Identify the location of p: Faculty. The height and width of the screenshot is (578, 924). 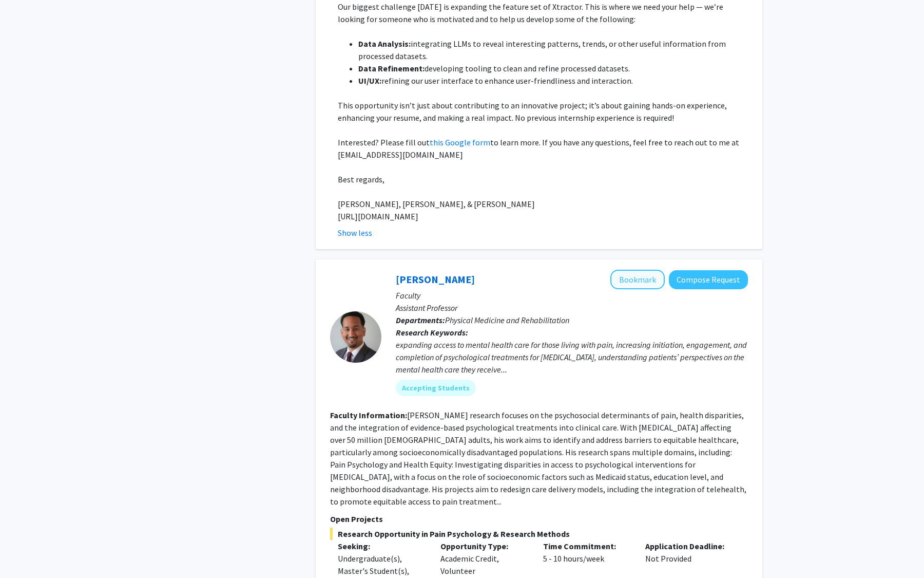
(572, 295).